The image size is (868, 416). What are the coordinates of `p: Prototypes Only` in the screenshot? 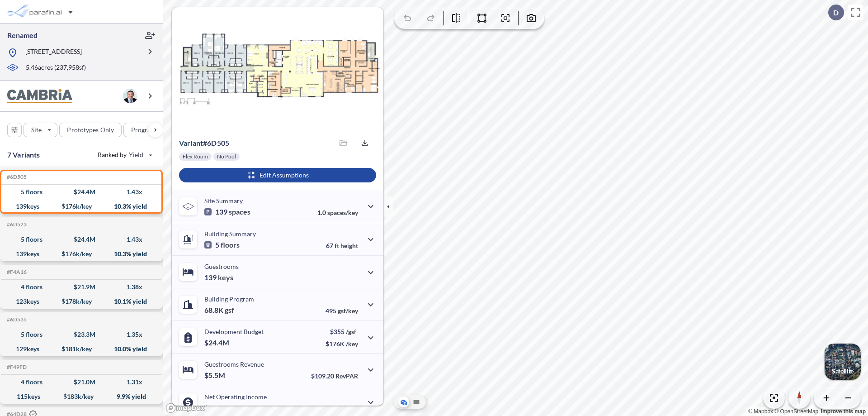 It's located at (90, 130).